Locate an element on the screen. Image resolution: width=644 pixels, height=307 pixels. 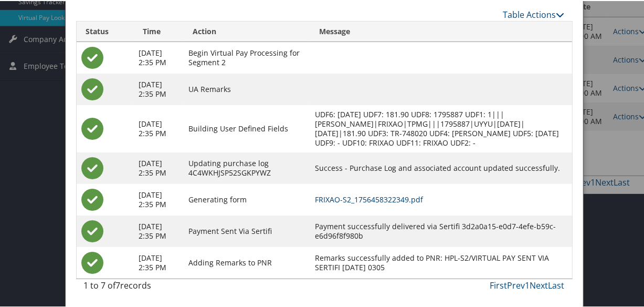
td: Payment Sent Via Sertifi is located at coordinates (247, 230).